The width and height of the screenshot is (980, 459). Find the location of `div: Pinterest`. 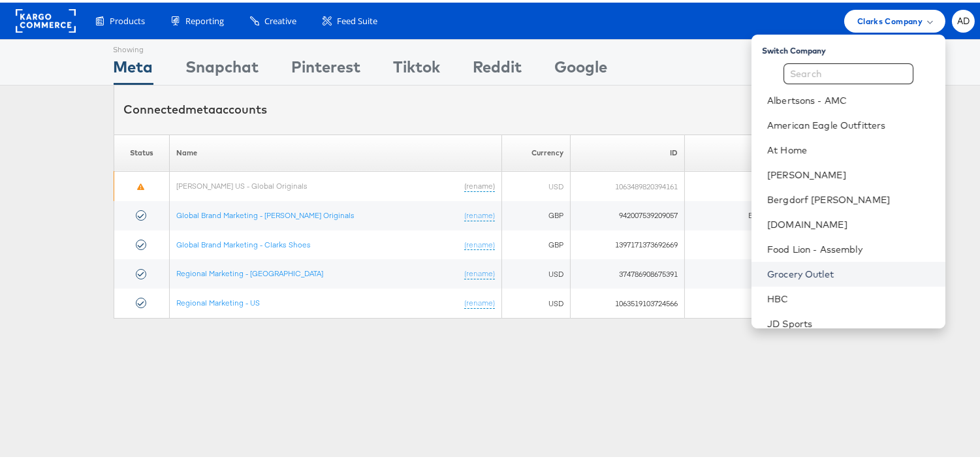

div: Pinterest is located at coordinates (327, 67).